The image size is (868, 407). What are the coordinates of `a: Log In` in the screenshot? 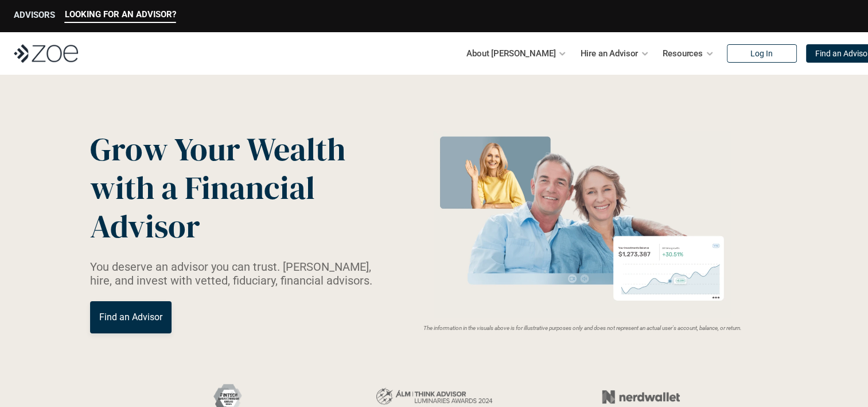 It's located at (762, 54).